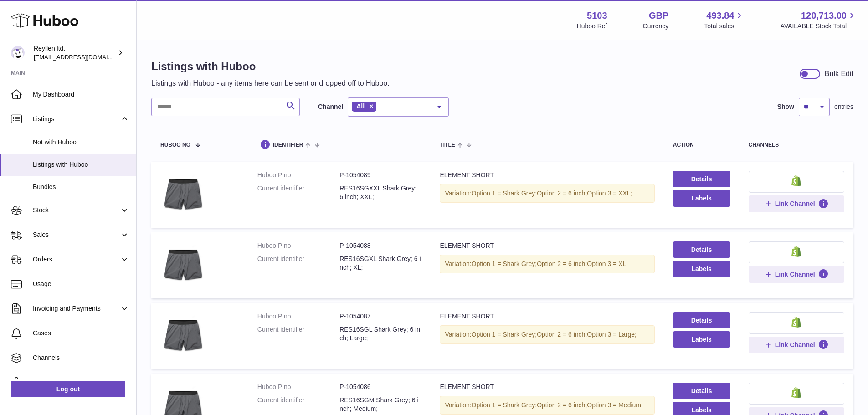  What do you see at coordinates (81, 94) in the screenshot?
I see `span: My Dashboard` at bounding box center [81, 94].